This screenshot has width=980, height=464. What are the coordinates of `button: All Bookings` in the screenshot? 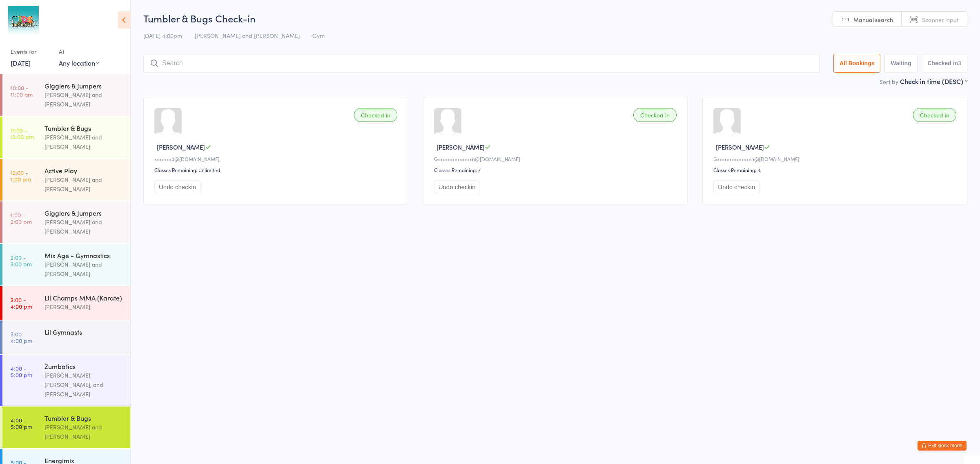 It's located at (857, 63).